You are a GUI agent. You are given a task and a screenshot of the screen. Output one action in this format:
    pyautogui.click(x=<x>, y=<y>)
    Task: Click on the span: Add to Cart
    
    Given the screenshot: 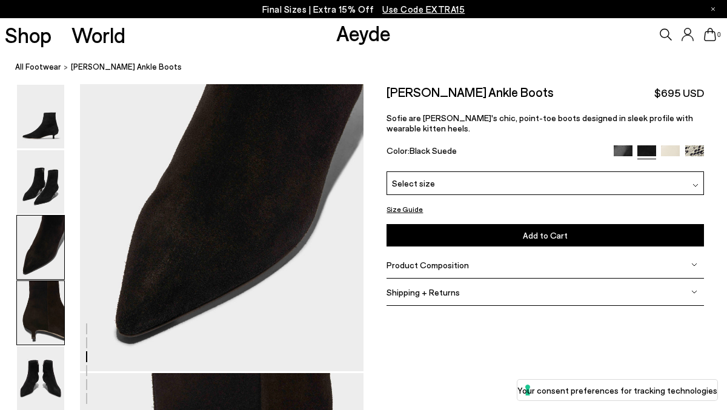 What is the action you would take?
    pyautogui.click(x=545, y=235)
    